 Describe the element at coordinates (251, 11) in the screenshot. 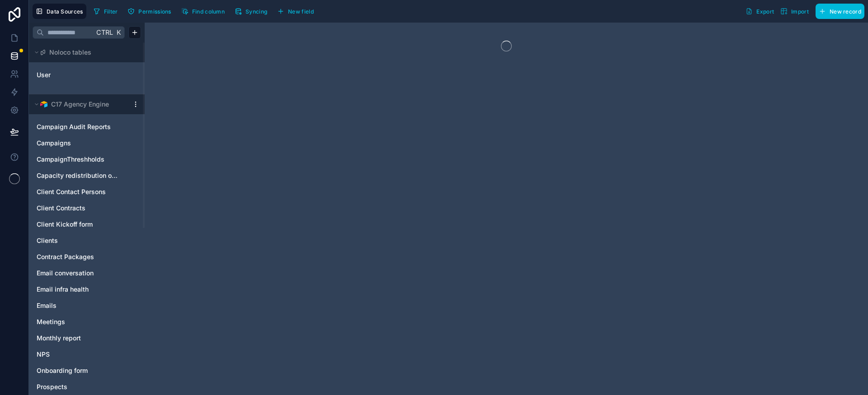

I see `button: Syncing` at that location.